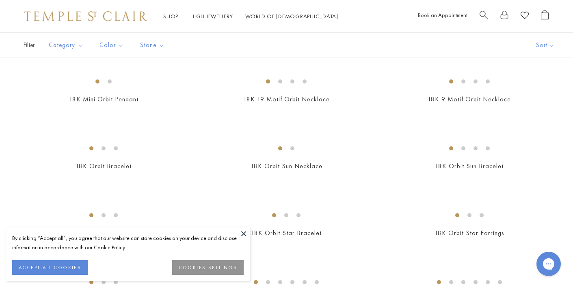  I want to click on a: 18K 9 Motif Orbit Necklace, so click(469, 99).